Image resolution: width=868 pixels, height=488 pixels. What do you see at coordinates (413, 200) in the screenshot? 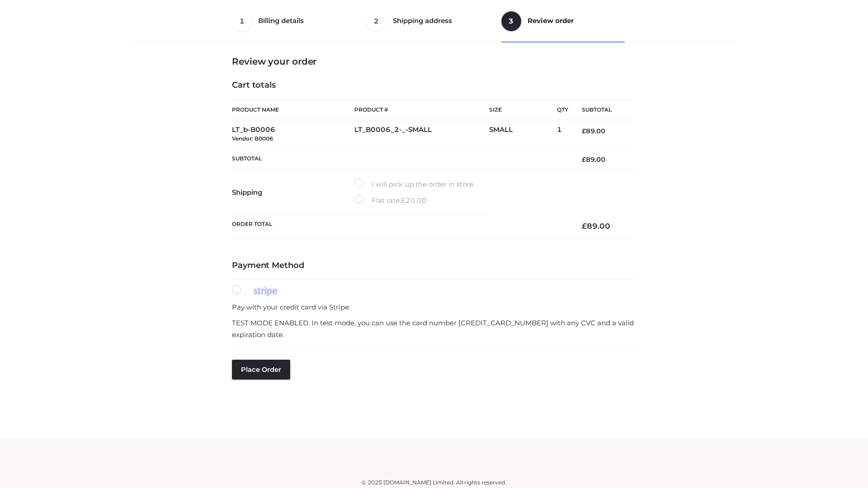
I see `bdi: 20.00` at bounding box center [413, 200].